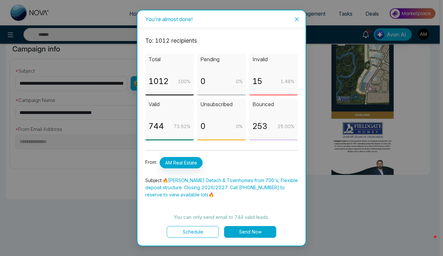 This screenshot has width=443, height=256. What do you see at coordinates (250, 232) in the screenshot?
I see `button: Send Now` at bounding box center [250, 232].